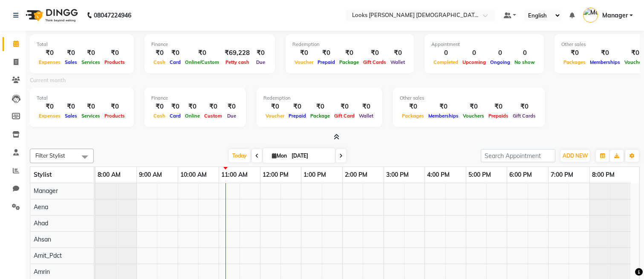 This screenshot has height=279, width=644. I want to click on span: Memberships, so click(443, 115).